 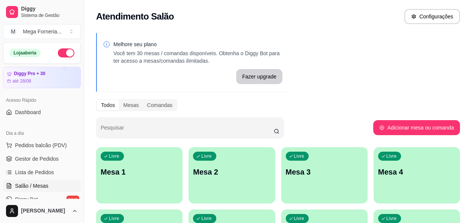 I want to click on button: Configurações, so click(x=432, y=17).